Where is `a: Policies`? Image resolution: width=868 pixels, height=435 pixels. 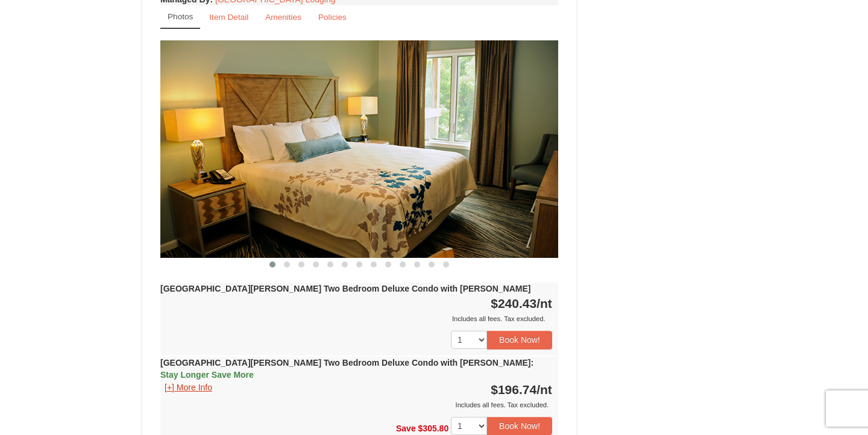
a: Policies is located at coordinates (332, 17).